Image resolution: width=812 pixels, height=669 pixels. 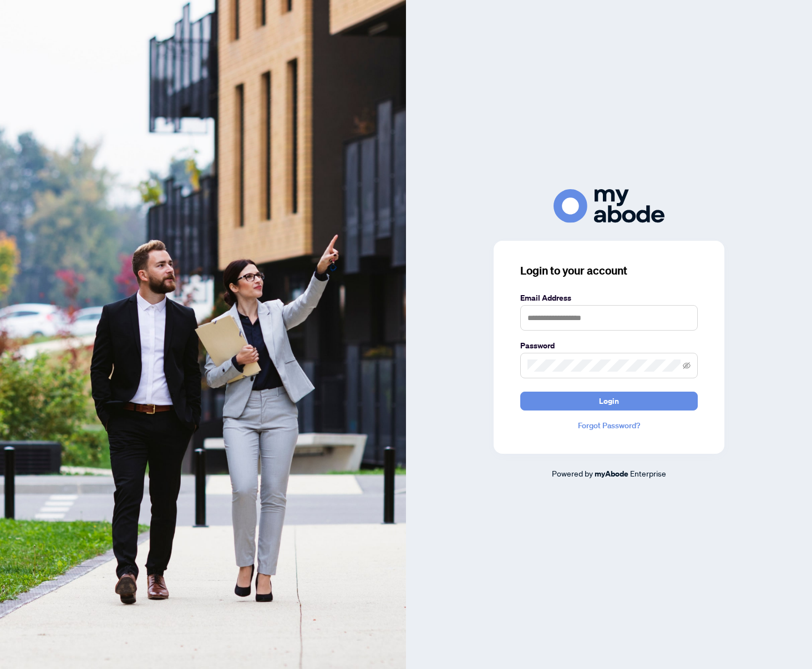 What do you see at coordinates (687, 366) in the screenshot?
I see `span: eye-invisible` at bounding box center [687, 366].